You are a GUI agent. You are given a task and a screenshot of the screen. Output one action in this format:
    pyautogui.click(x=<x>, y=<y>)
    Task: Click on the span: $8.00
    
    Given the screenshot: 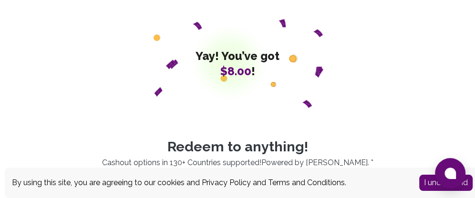 What is the action you would take?
    pyautogui.click(x=236, y=71)
    